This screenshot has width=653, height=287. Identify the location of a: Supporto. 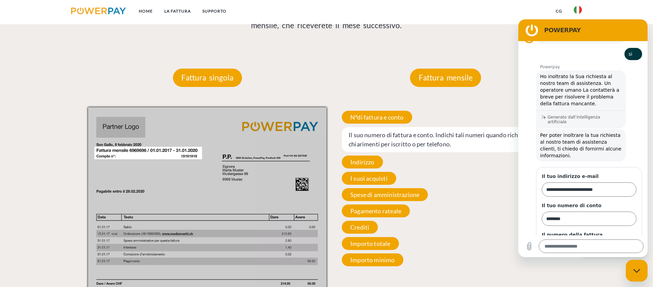
(214, 11).